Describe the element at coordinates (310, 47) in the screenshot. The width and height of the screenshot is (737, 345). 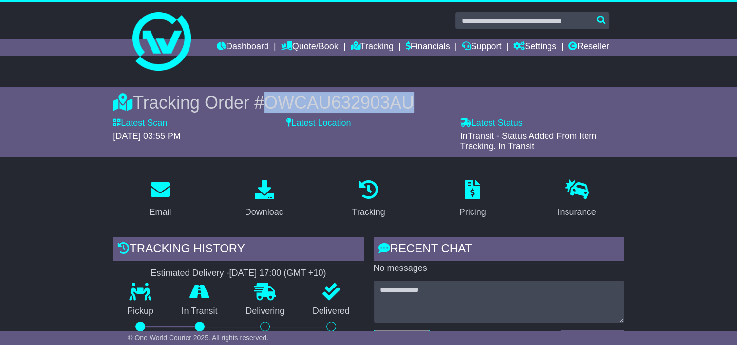
I see `a: Quote/Book` at that location.